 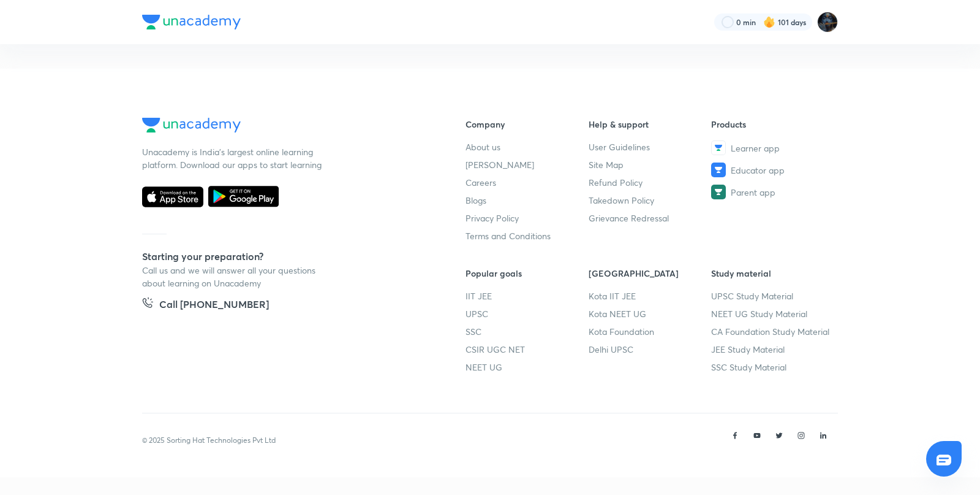 I want to click on a: About us, so click(x=527, y=146).